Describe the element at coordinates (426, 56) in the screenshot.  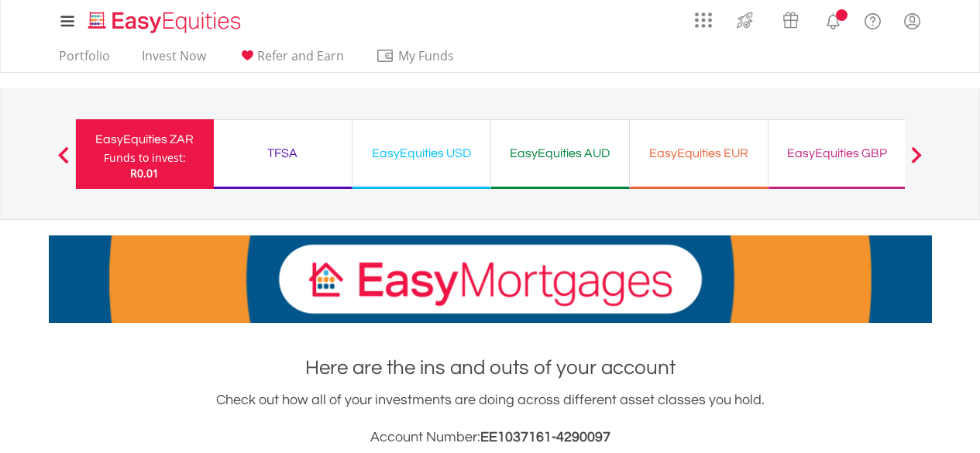
I see `span: My Funds` at that location.